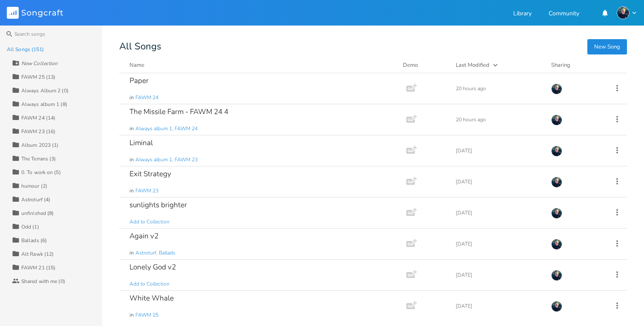  What do you see at coordinates (150, 174) in the screenshot?
I see `div: Exit Strategy` at bounding box center [150, 174].